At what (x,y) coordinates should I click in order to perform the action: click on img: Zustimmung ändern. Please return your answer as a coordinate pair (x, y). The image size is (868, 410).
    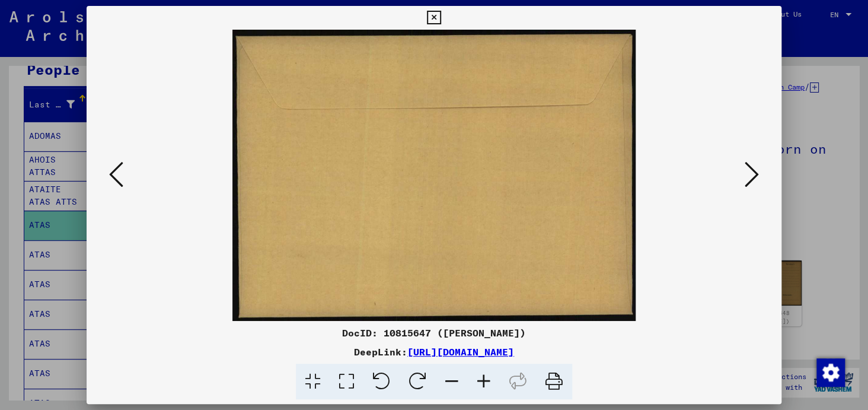
    Looking at the image, I should click on (831, 372).